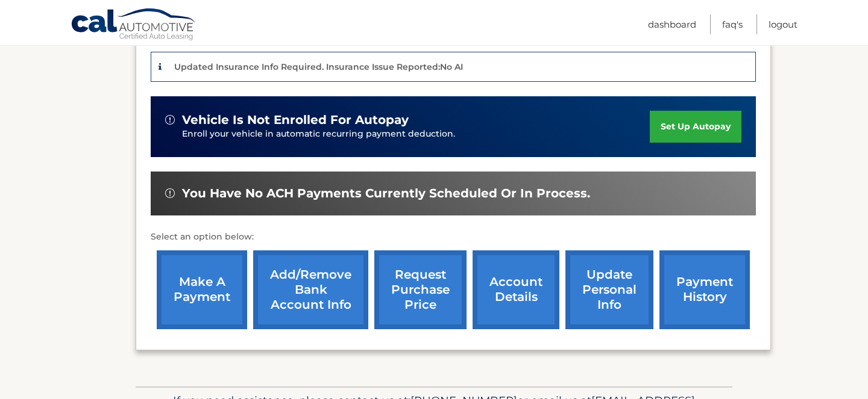 This screenshot has height=399, width=868. What do you see at coordinates (134, 26) in the screenshot?
I see `a: Cal Automotive` at bounding box center [134, 26].